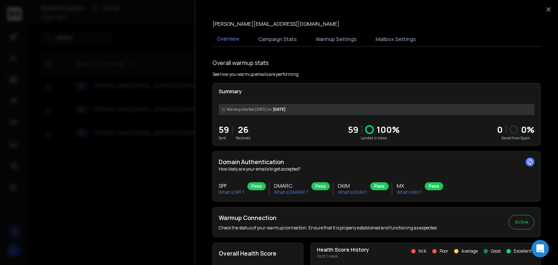 This screenshot has width=558, height=265. Describe the element at coordinates (278, 39) in the screenshot. I see `button: Campaign Stats` at that location.